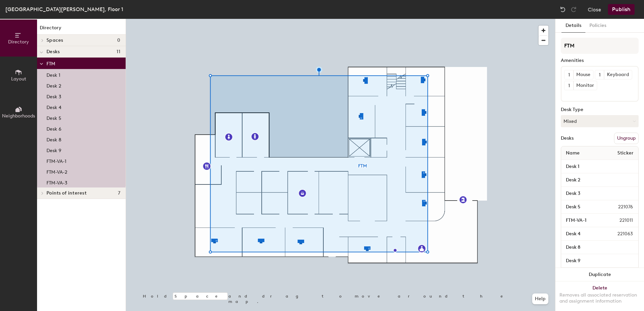  I want to click on span: 221076, so click(619, 207).